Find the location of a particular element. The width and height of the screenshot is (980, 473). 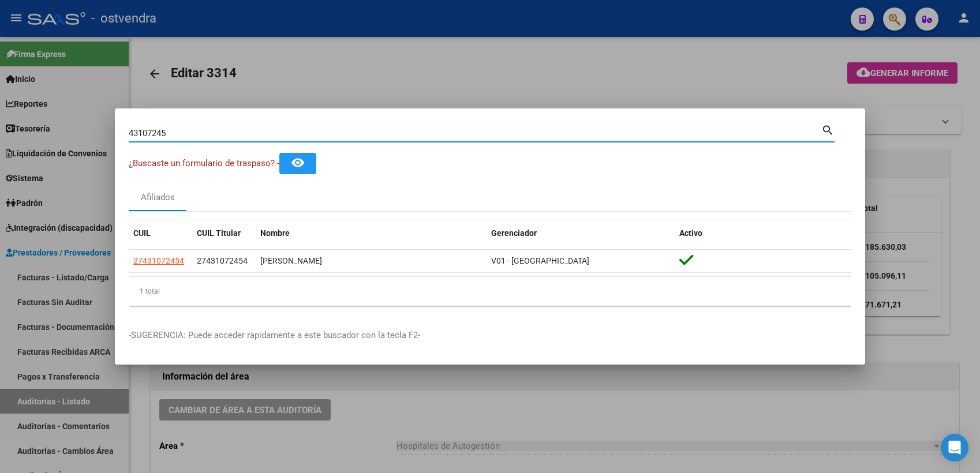

div: 1 total is located at coordinates (490, 291).